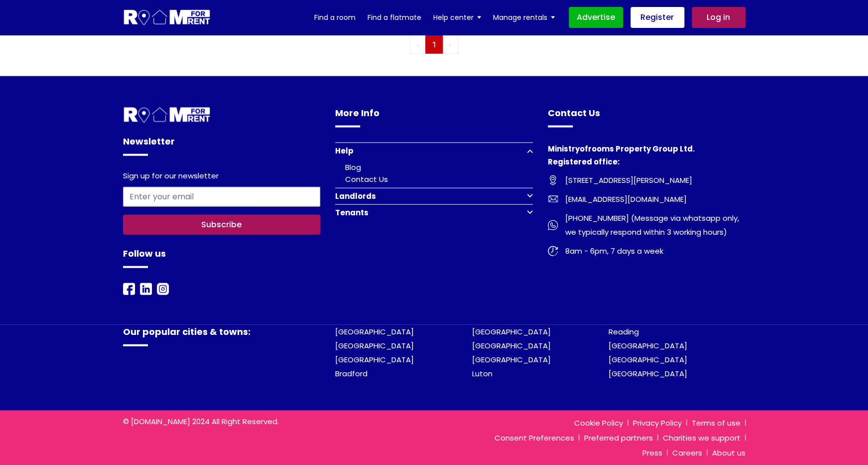 This screenshot has width=868, height=465. Describe the element at coordinates (351, 373) in the screenshot. I see `a: Bradford` at that location.